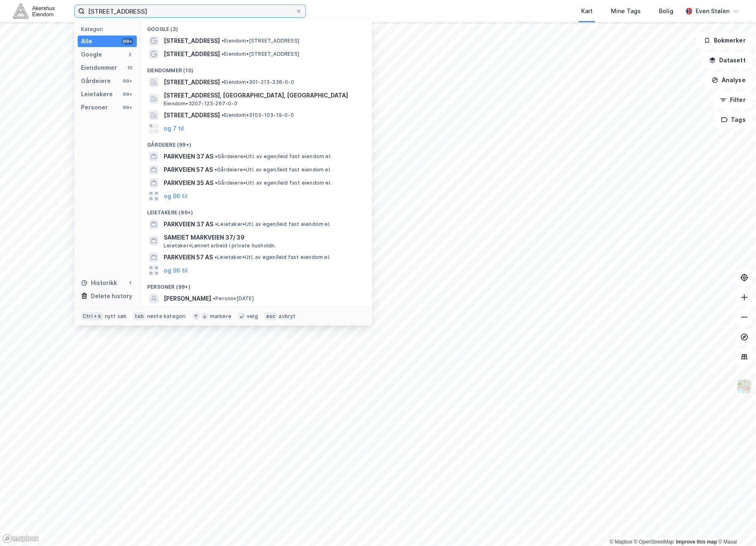 The width and height of the screenshot is (756, 546). What do you see at coordinates (733, 100) in the screenshot?
I see `button: Filter` at bounding box center [733, 100].